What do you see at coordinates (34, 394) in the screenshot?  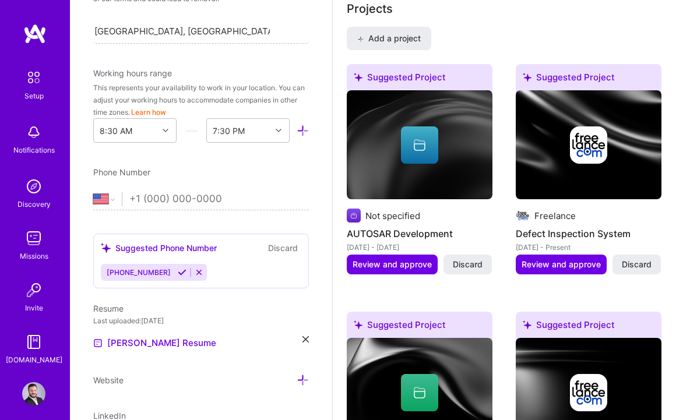 I see `a: User Avatar` at bounding box center [34, 394].